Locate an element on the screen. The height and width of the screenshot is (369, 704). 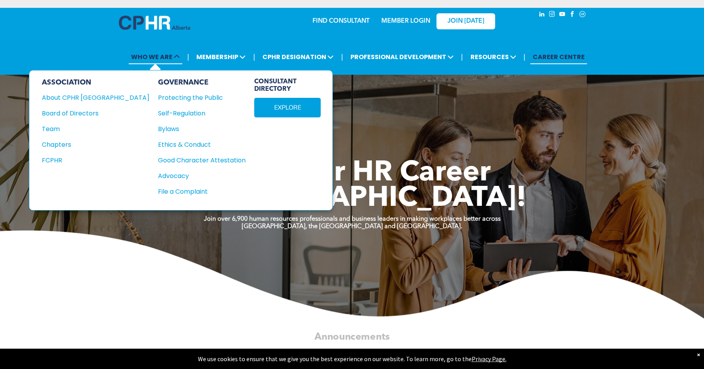
a: Protecting the Public is located at coordinates (202, 97).